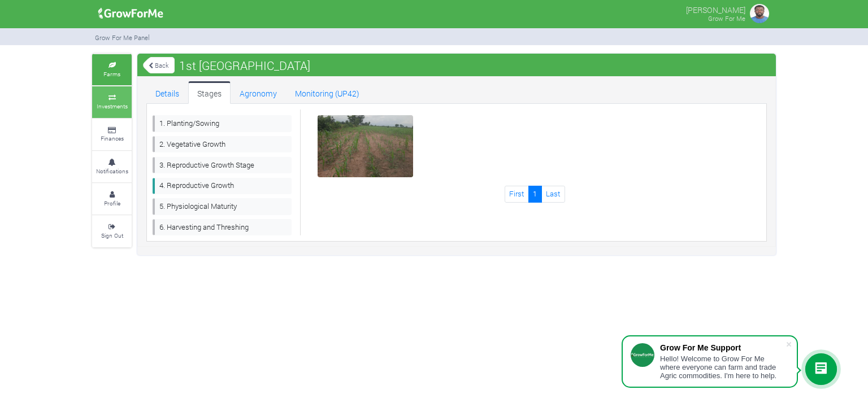 The height and width of the screenshot is (416, 868). Describe the element at coordinates (112, 70) in the screenshot. I see `a: Farms` at that location.